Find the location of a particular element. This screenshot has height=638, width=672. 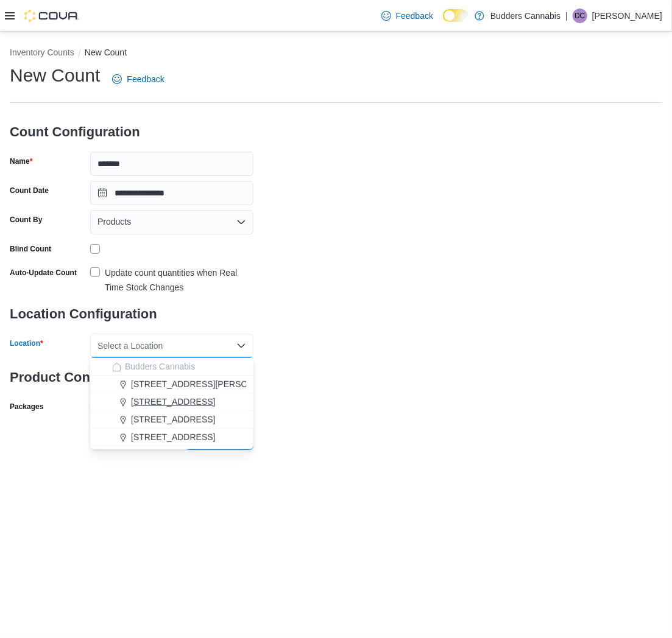

label: Auto-Update Count is located at coordinates (43, 273).